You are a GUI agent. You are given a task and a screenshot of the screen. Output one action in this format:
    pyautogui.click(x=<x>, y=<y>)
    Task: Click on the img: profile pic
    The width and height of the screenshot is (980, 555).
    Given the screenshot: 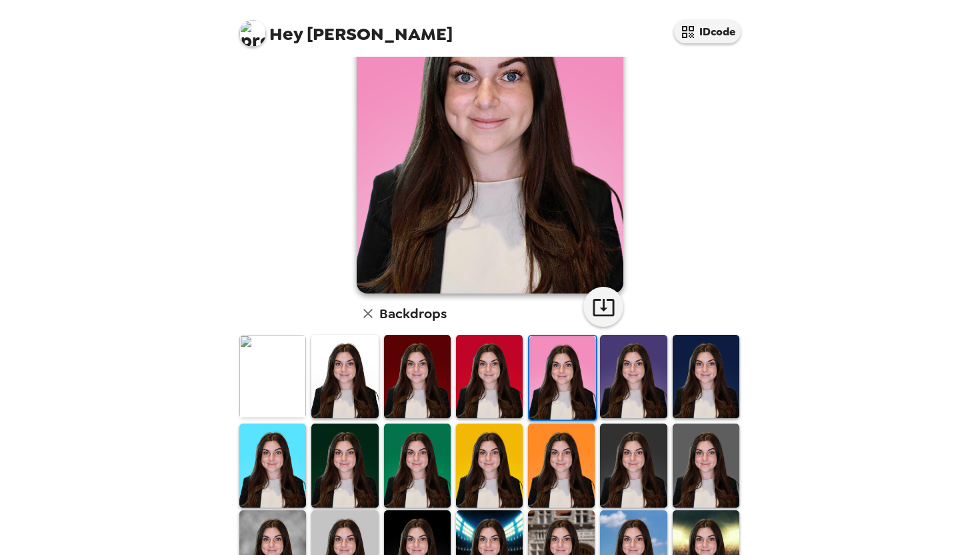 What is the action you would take?
    pyautogui.click(x=252, y=33)
    